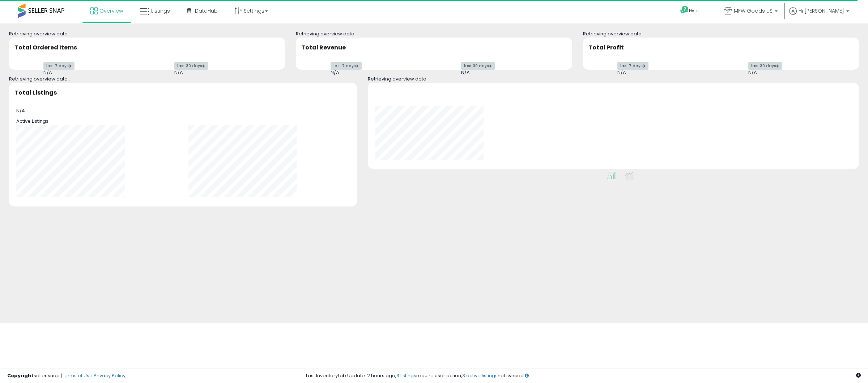 This screenshot has height=383, width=868. What do you see at coordinates (147, 47) in the screenshot?
I see `h3: Total Ordered Items` at bounding box center [147, 47].